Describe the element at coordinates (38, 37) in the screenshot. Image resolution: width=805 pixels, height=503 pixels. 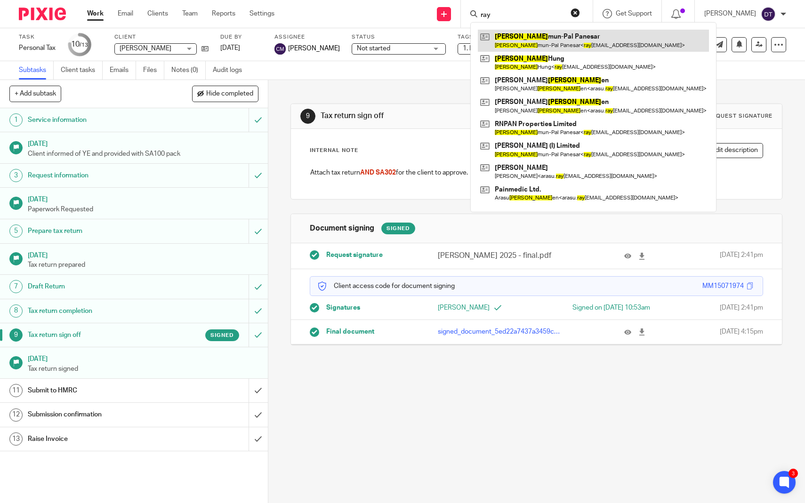
I see `label: Task` at that location.